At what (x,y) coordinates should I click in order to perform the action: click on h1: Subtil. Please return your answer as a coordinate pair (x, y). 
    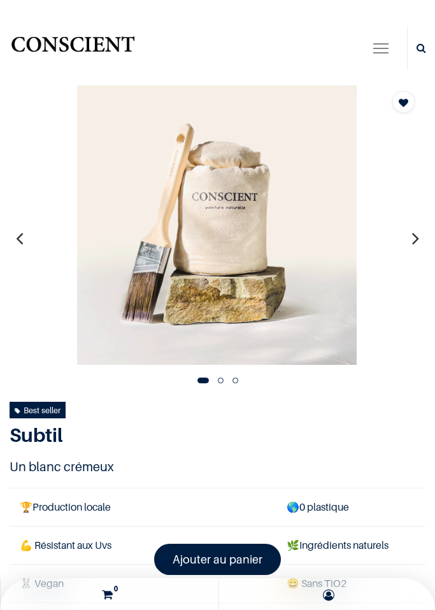
    Looking at the image, I should click on (186, 435).